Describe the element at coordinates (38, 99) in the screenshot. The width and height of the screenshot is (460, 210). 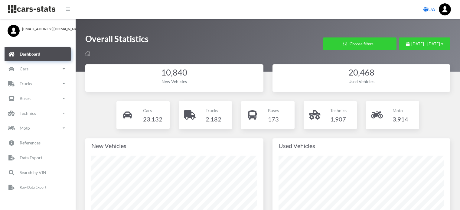
I see `a: Buses` at that location.